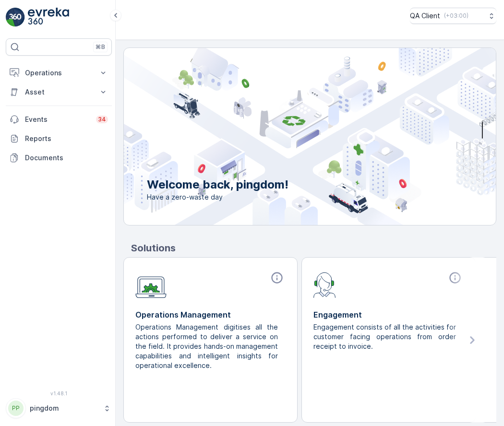  What do you see at coordinates (59, 73) in the screenshot?
I see `p: Operations` at bounding box center [59, 73].